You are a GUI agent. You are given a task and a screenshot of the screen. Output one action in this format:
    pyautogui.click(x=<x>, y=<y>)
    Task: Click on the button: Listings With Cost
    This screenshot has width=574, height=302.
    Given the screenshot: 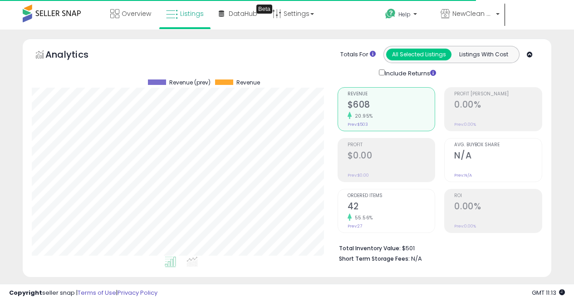 What is the action you would take?
    pyautogui.click(x=484, y=54)
    